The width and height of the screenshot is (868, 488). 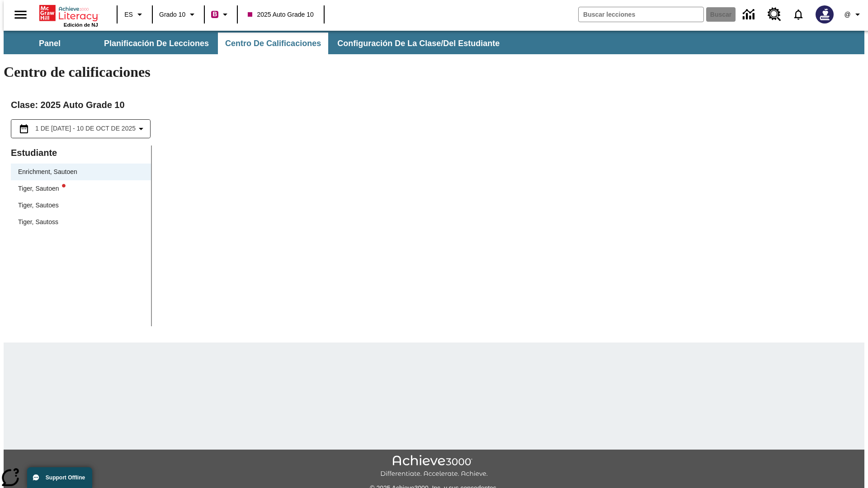 What do you see at coordinates (434, 105) in the screenshot?
I see `h2: Clase : 2025 Auto Grade 10` at bounding box center [434, 105].